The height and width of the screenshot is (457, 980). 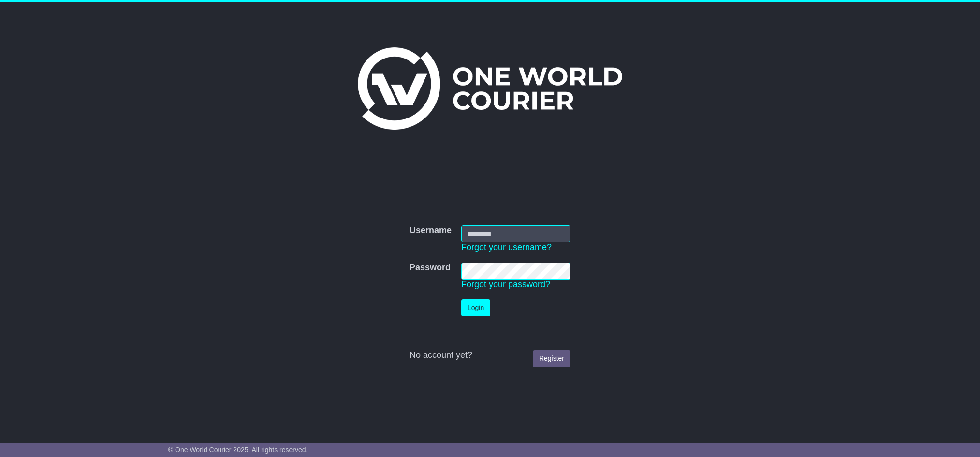 I want to click on img: One World, so click(x=490, y=89).